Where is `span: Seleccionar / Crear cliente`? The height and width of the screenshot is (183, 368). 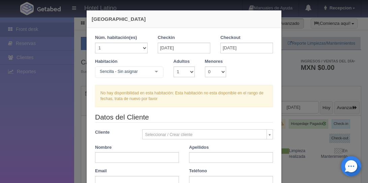 span: Seleccionar / Crear cliente is located at coordinates (204, 135).